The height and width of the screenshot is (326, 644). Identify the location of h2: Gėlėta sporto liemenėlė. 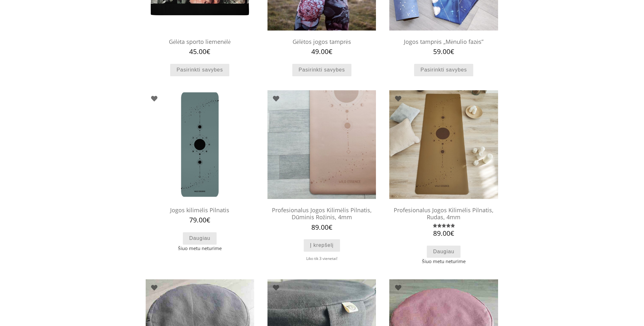
(200, 41).